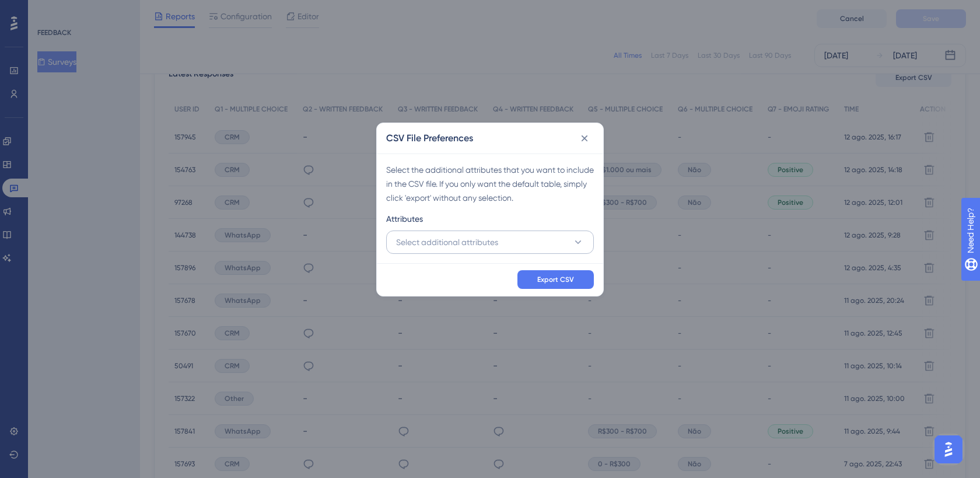 The height and width of the screenshot is (478, 980). Describe the element at coordinates (490, 184) in the screenshot. I see `div: Select the additional attributes that you want to include in the CSV file. If you only want the d...` at that location.